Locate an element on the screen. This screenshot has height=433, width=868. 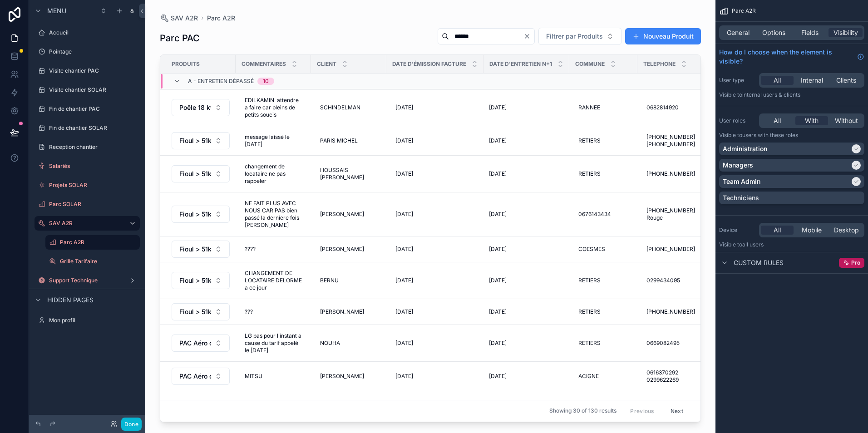
span: PAC Aéro ou Géo is located at coordinates (195, 343).